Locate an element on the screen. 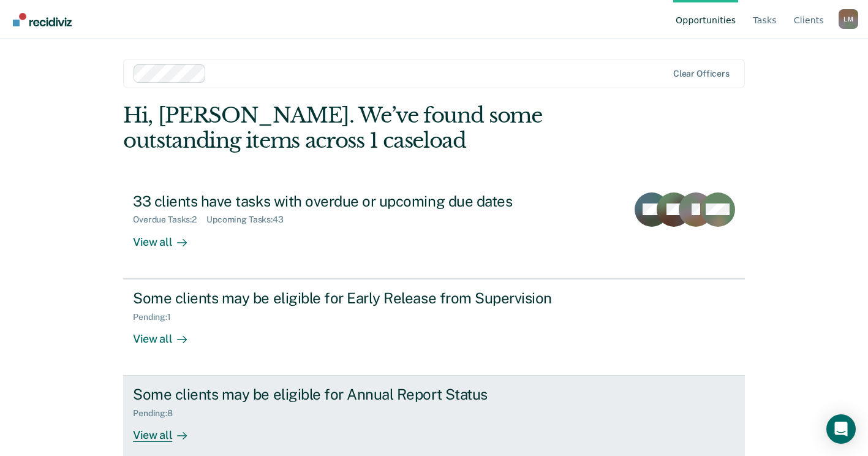 The width and height of the screenshot is (868, 456). div: Upcoming Tasks : 43 is located at coordinates (250, 219).